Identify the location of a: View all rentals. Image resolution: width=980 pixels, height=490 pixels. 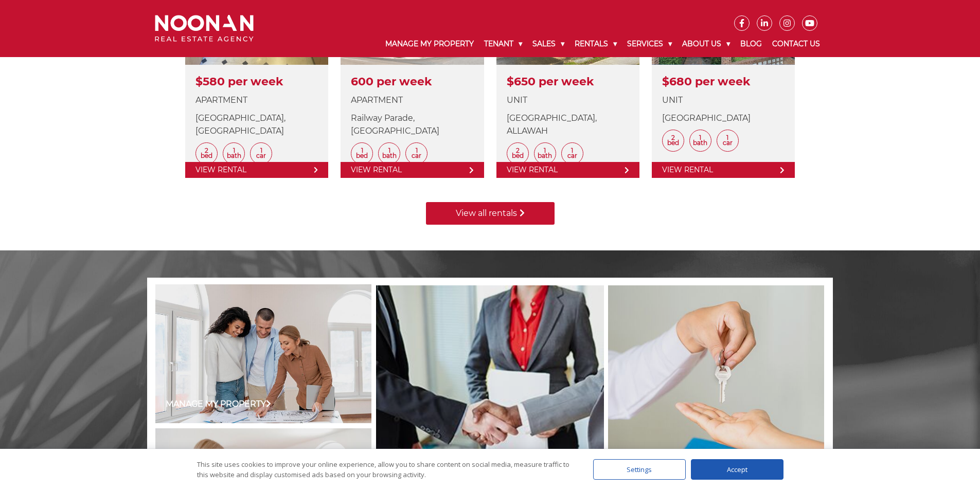
(490, 213).